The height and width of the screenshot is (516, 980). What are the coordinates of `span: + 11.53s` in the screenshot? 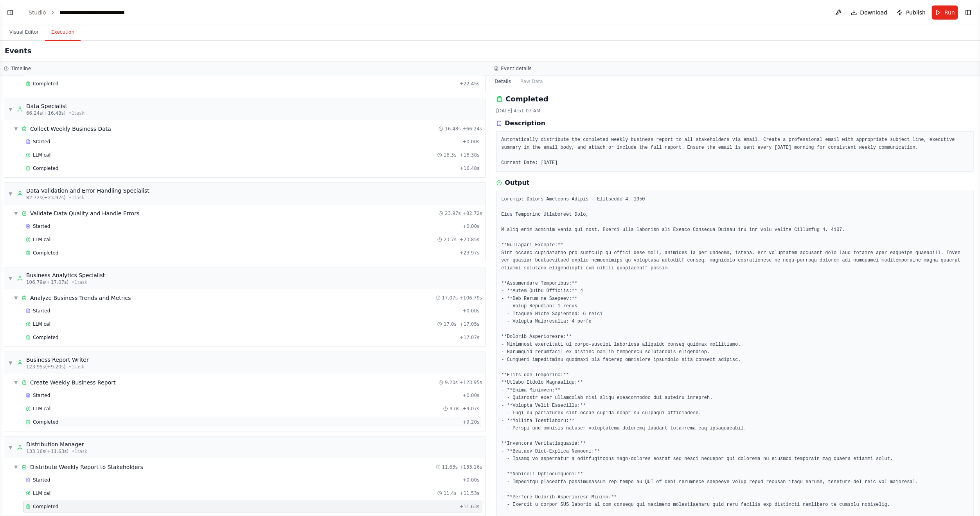 It's located at (470, 494).